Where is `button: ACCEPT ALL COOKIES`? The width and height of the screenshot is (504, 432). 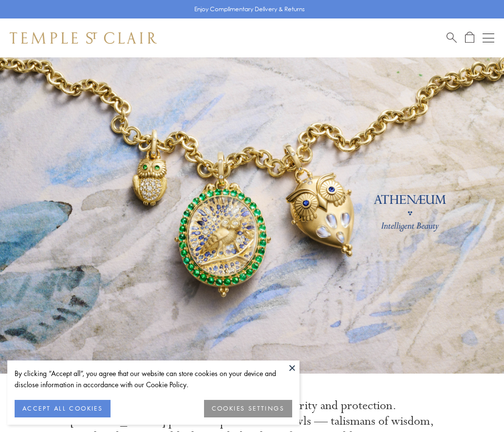 button: ACCEPT ALL COOKIES is located at coordinates (62, 408).